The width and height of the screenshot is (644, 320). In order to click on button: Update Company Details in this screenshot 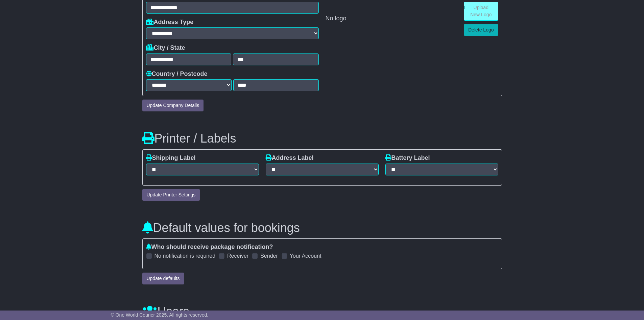, I will do `click(173, 105)`.